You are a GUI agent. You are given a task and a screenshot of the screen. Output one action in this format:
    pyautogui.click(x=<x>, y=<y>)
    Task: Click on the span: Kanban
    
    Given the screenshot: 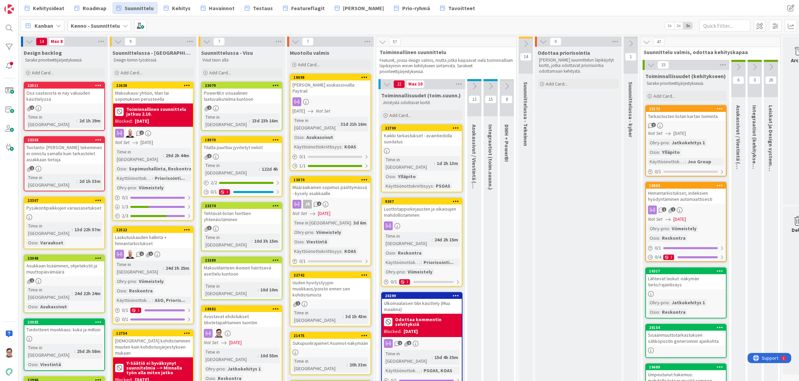 What is the action you would take?
    pyautogui.click(x=44, y=26)
    